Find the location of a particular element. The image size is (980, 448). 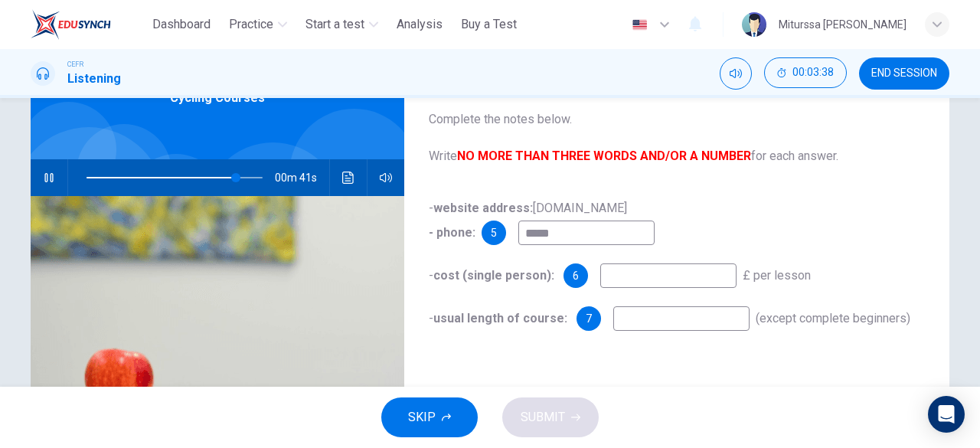

span: Practice is located at coordinates (252, 25).